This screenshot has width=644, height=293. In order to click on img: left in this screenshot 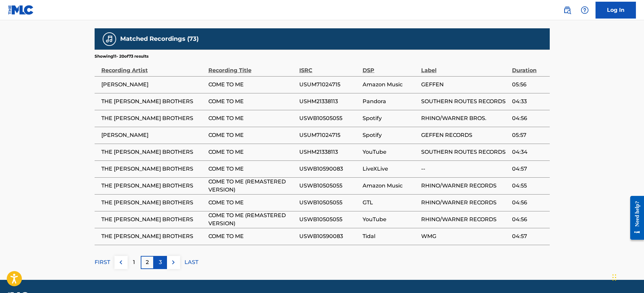, I will do `click(121, 262)`.